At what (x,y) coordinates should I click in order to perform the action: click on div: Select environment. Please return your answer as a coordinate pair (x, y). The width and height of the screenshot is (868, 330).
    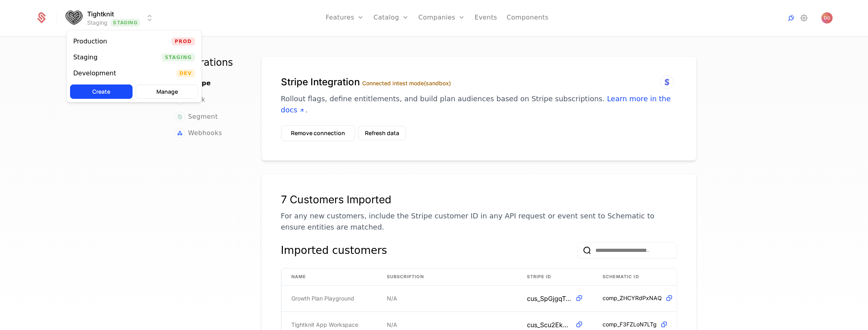
    Looking at the image, I should click on (134, 66).